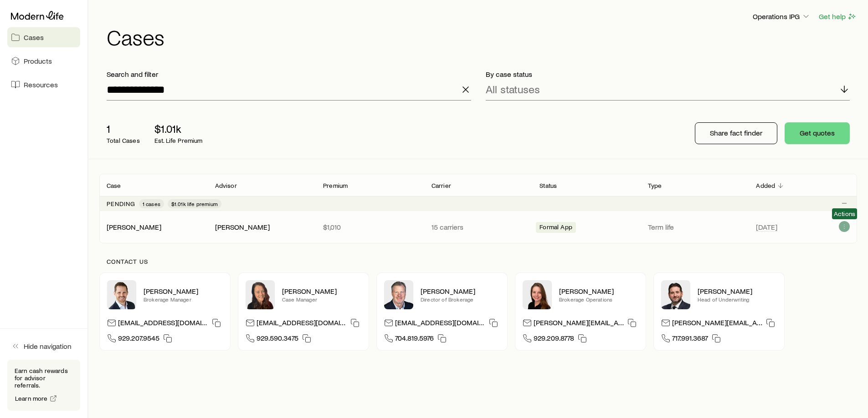  What do you see at coordinates (44, 385) in the screenshot?
I see `div: Earn cash rewards for advisor referrals.Learn more` at bounding box center [44, 385].